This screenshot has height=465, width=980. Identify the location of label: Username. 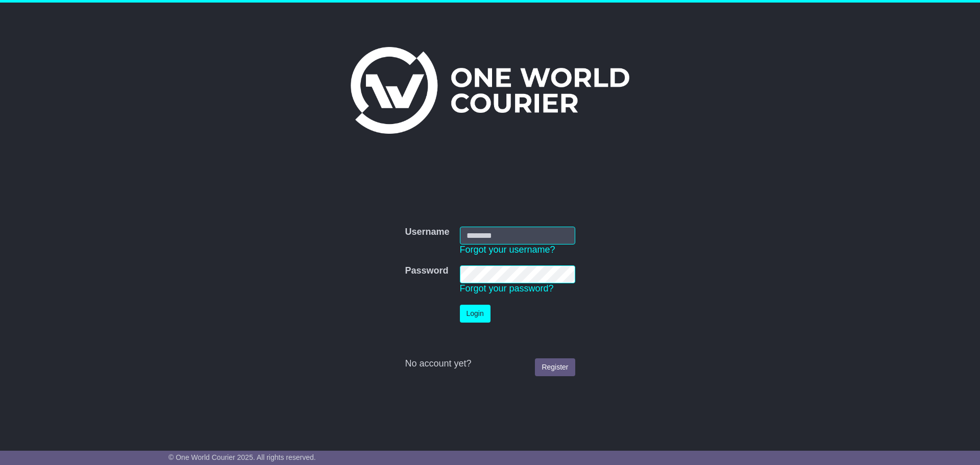
(426, 232).